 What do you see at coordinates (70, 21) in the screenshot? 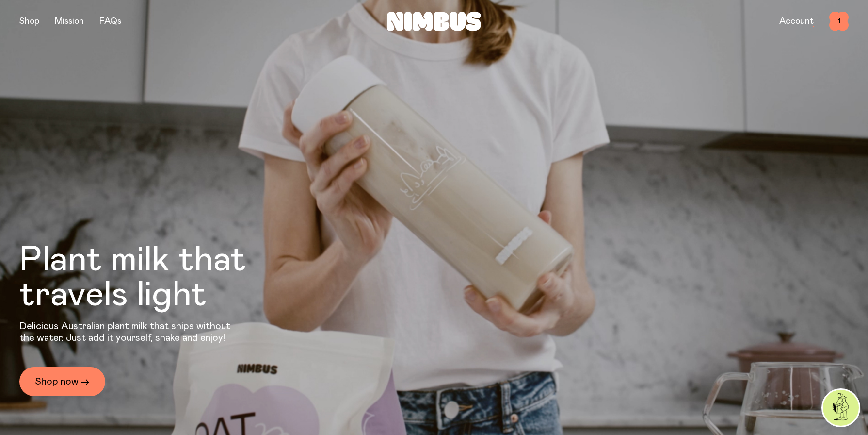
I see `a: Mission` at bounding box center [70, 21].